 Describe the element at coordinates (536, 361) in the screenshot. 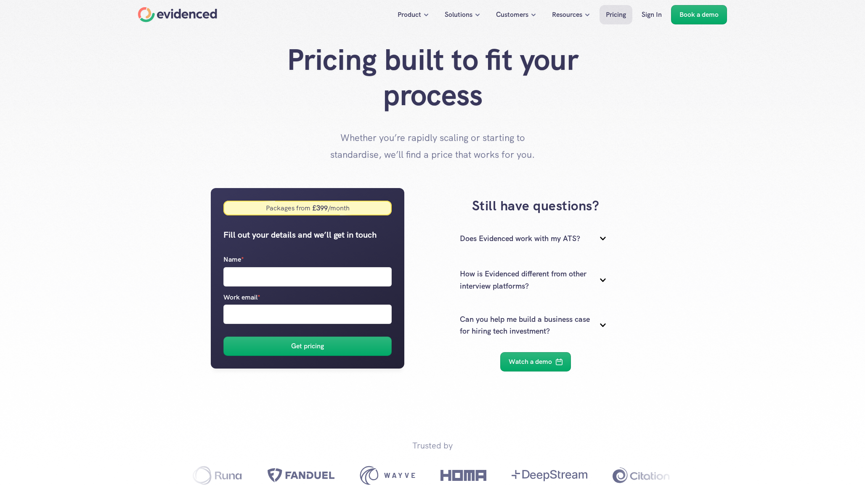

I see `a: Watch a demo` at that location.